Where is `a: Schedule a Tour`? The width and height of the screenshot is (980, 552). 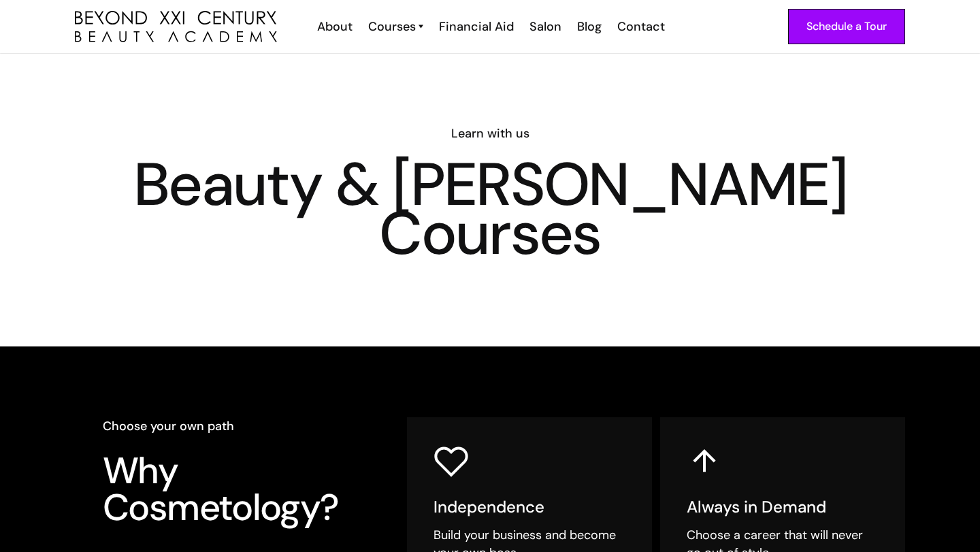 a: Schedule a Tour is located at coordinates (847, 27).